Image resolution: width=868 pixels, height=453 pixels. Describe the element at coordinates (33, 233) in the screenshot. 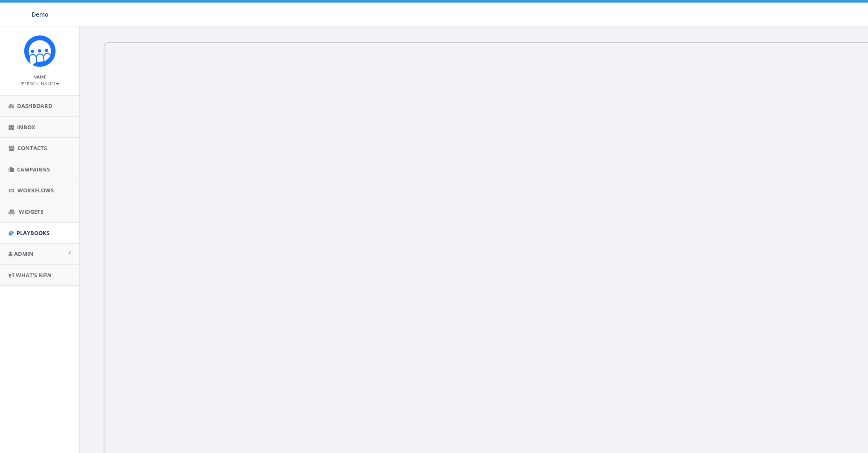

I see `span: Playbooks` at that location.